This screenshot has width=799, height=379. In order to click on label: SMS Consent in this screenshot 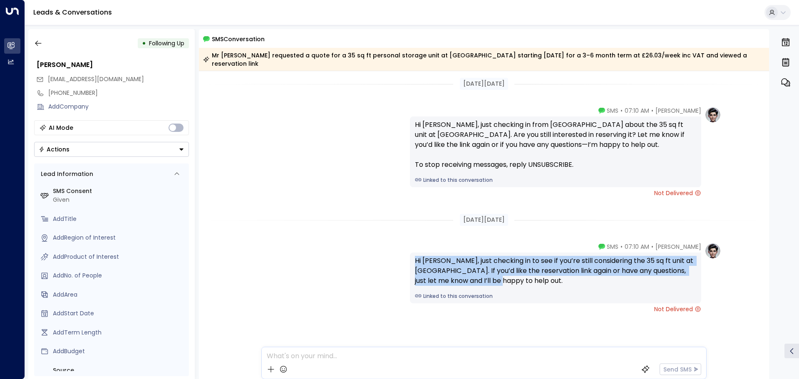, I will do `click(119, 191)`.